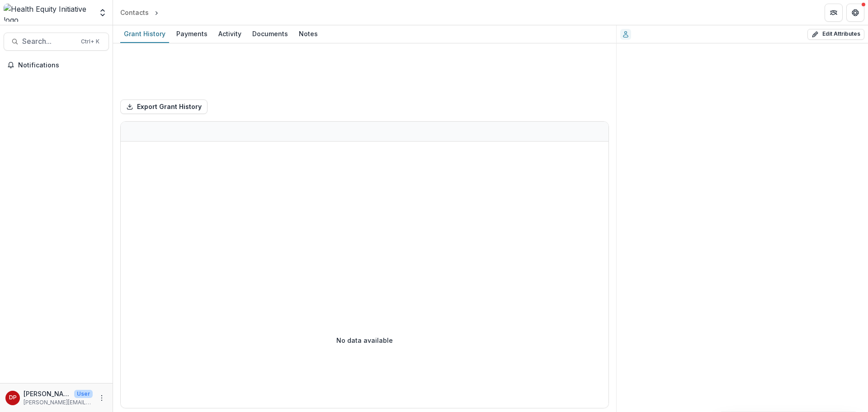  Describe the element at coordinates (229, 33) in the screenshot. I see `div: Activity` at that location.